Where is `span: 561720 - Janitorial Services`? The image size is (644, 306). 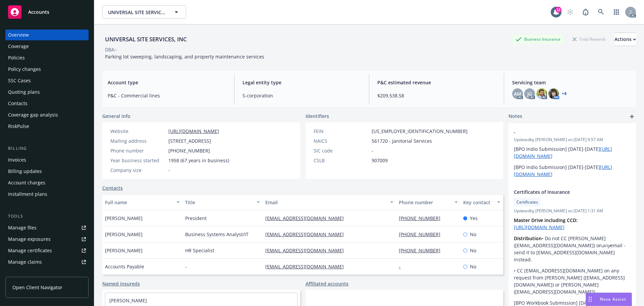
span: 561720 - Janitorial Services is located at coordinates (402, 141).